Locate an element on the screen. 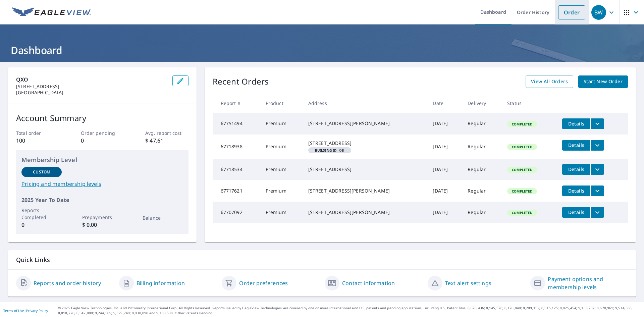 Image resolution: width=644 pixels, height=317 pixels. th: Status is located at coordinates (529, 103).